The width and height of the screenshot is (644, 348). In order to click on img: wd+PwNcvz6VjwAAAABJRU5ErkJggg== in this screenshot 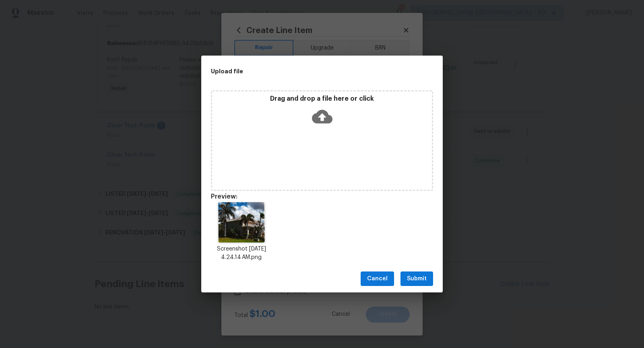, I will do `click(241, 222)`.